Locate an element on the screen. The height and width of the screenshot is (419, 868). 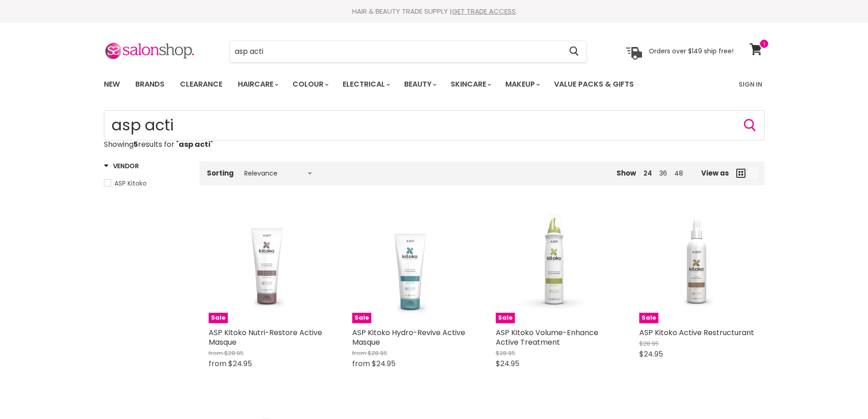
a: ASP Kitoko Volume-Enhance Active Treatment is located at coordinates (547, 338).